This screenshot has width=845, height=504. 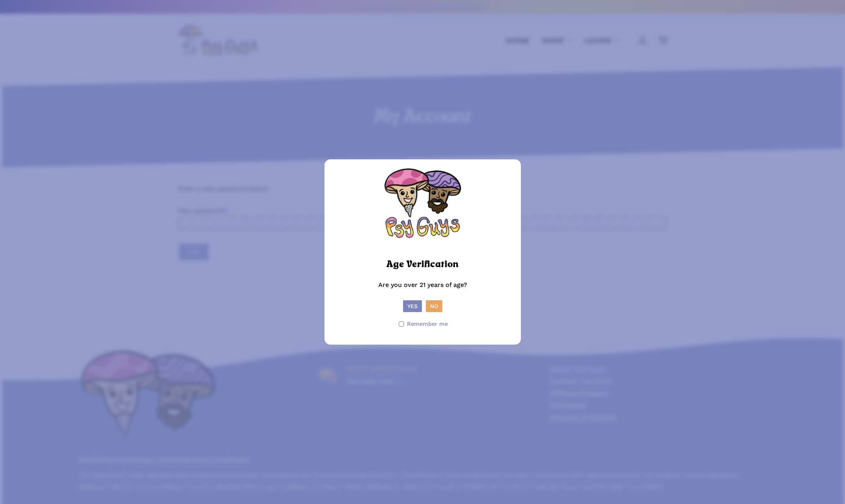 What do you see at coordinates (402, 324) in the screenshot?
I see `input: Remember me` at bounding box center [402, 324].